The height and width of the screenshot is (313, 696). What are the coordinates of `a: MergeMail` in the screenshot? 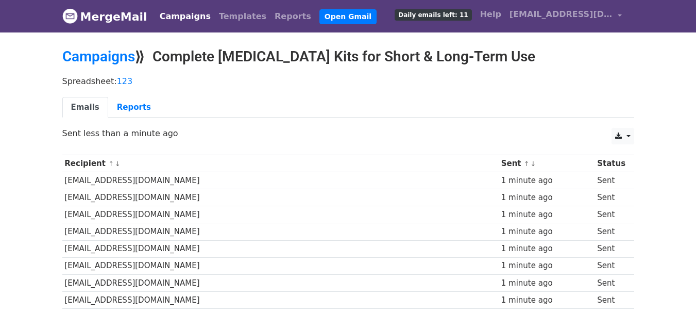 It's located at (105, 16).